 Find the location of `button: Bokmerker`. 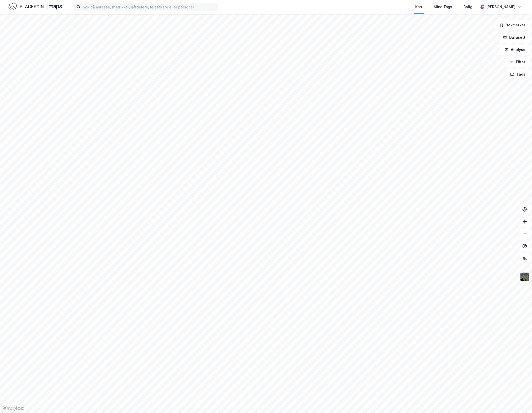

button: Bokmerker is located at coordinates (513, 25).